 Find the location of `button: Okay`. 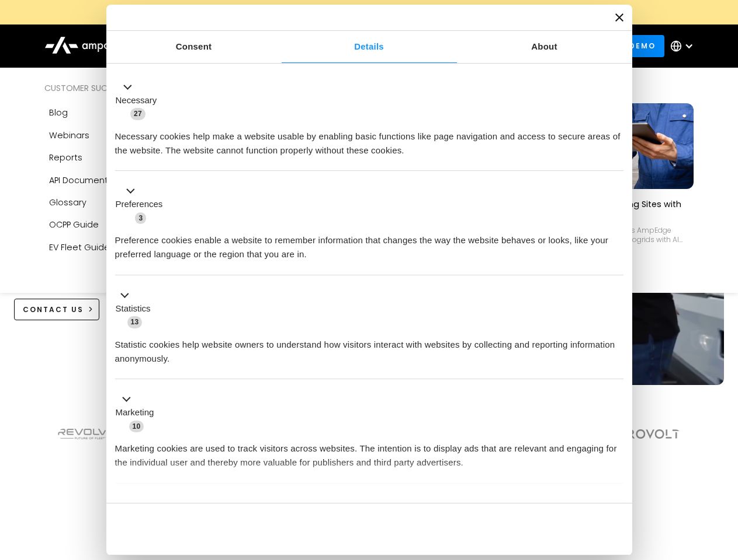

button: Okay is located at coordinates (538, 529).